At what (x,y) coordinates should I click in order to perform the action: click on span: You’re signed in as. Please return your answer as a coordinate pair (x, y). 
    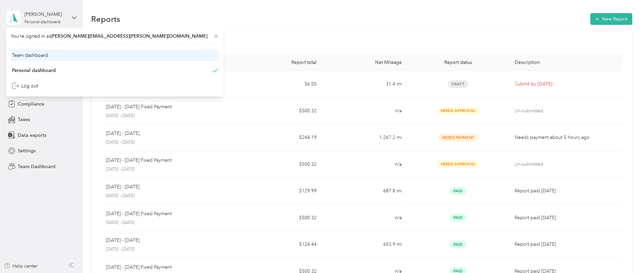
    Looking at the image, I should click on (115, 36).